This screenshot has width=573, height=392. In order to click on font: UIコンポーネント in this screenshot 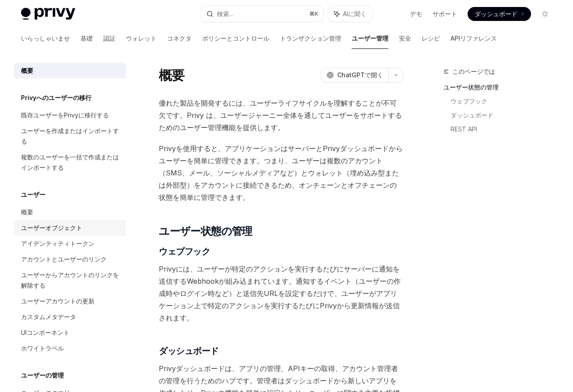, I will do `click(45, 332)`.